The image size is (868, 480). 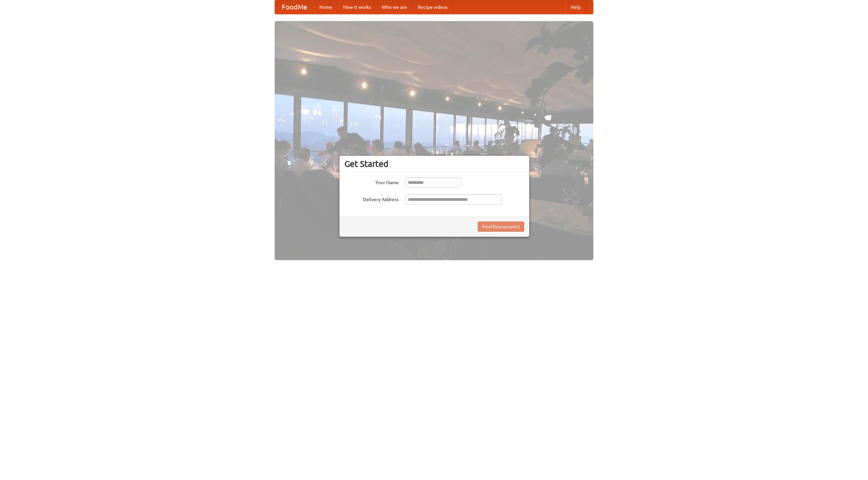 I want to click on button: Find Restaurants!, so click(x=501, y=227).